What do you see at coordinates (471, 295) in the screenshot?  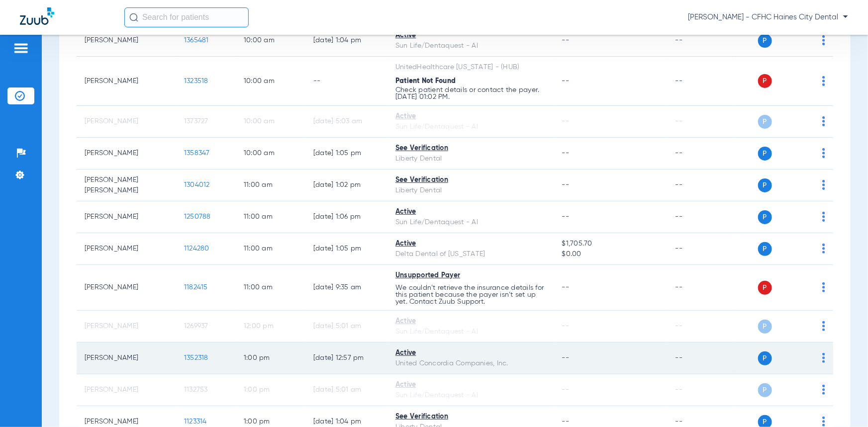 I see `p: We couldn’t retrieve the insurance details for this patient because the payer isn’t set up yet. C...` at bounding box center [471, 295].